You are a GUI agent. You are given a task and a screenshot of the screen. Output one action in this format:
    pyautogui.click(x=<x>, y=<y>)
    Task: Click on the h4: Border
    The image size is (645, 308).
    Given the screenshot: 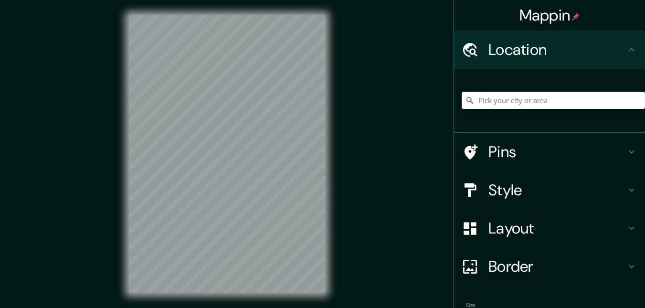 What is the action you would take?
    pyautogui.click(x=557, y=266)
    